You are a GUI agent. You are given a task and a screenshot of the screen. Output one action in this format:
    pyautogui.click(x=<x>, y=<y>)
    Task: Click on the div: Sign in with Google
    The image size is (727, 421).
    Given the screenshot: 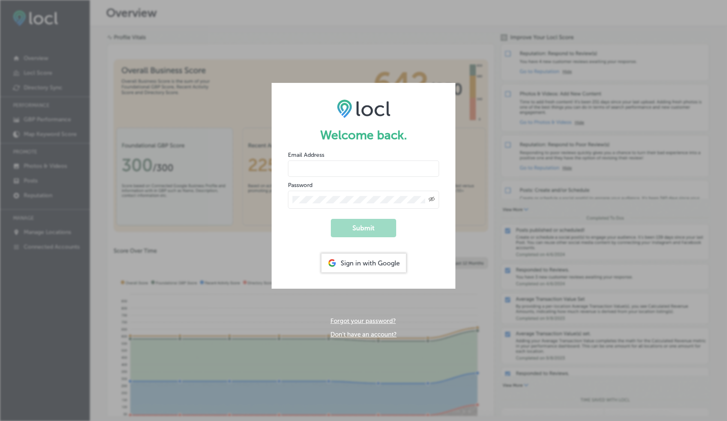 What is the action you would take?
    pyautogui.click(x=363, y=263)
    